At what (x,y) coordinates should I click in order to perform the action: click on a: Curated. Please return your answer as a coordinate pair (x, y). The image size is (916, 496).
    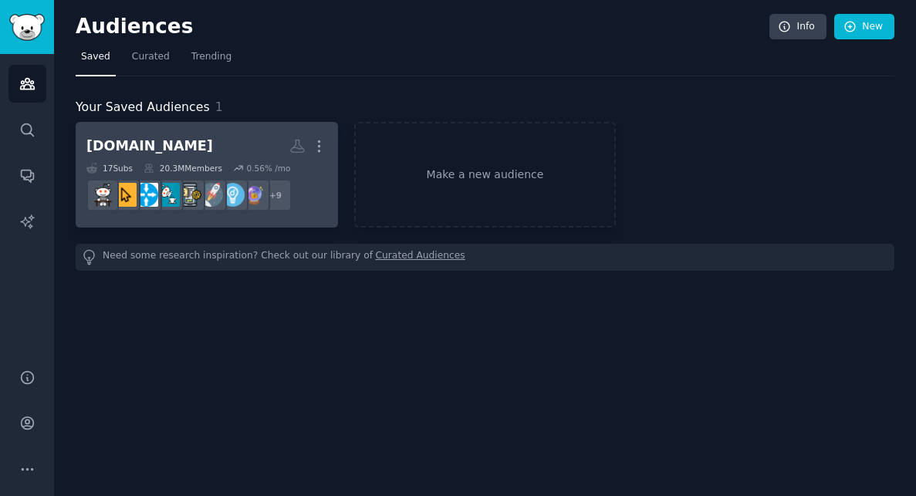
    Looking at the image, I should click on (150, 60).